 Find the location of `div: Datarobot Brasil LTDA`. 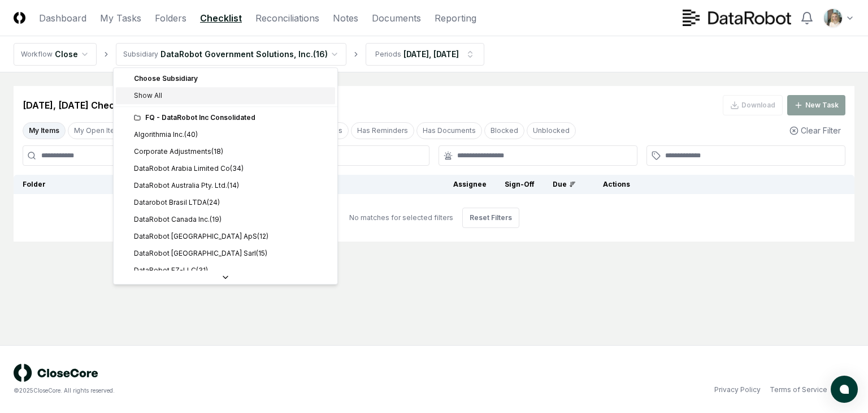

div: Datarobot Brasil LTDA is located at coordinates (177, 203).